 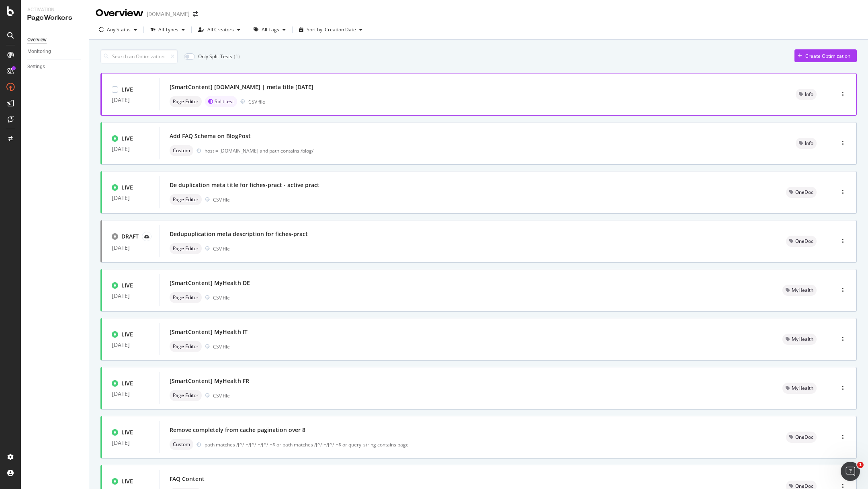 I want to click on div: brand label, so click(x=221, y=102).